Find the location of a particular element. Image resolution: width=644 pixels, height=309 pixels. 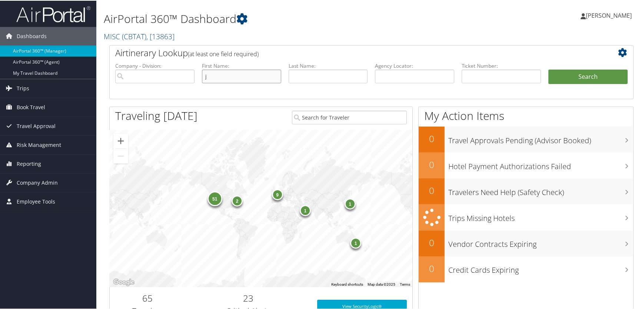

a: MISC is located at coordinates (139, 36).